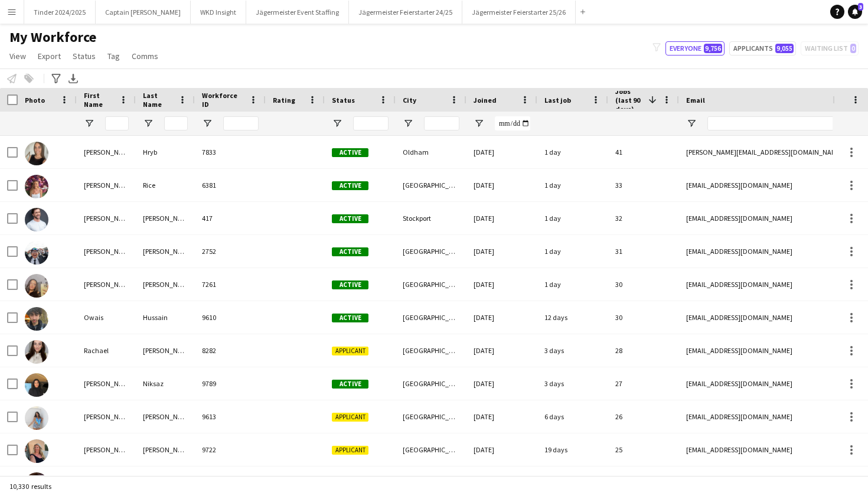  I want to click on span: View, so click(18, 56).